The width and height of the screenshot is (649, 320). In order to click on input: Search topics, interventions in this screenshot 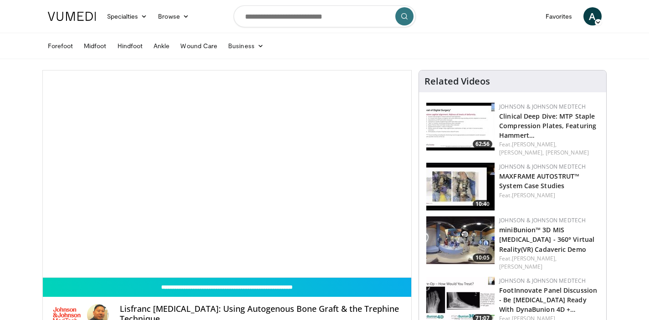, I will do `click(325, 16)`.